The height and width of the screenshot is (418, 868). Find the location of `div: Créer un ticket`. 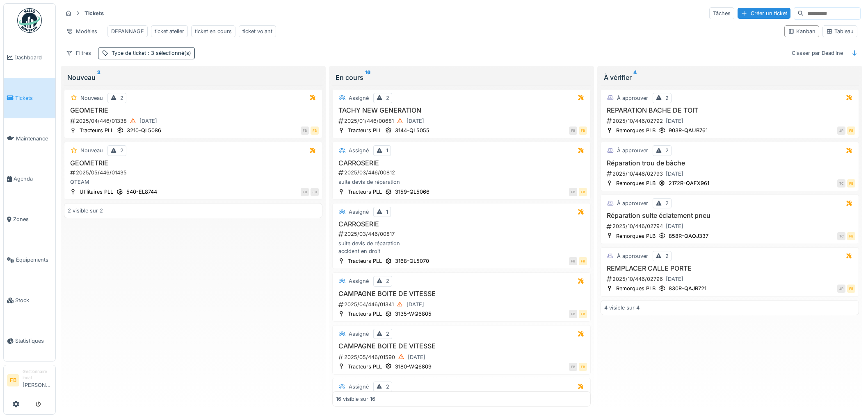

div: Créer un ticket is located at coordinates (763, 13).